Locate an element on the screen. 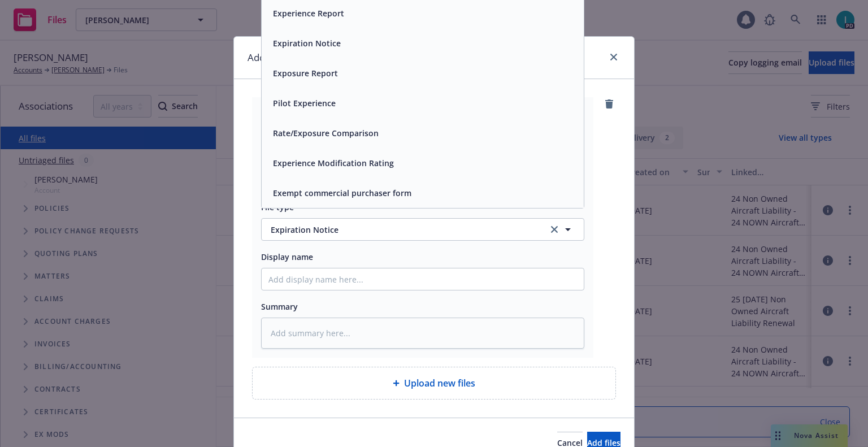  input: Add display name here... is located at coordinates (423, 279).